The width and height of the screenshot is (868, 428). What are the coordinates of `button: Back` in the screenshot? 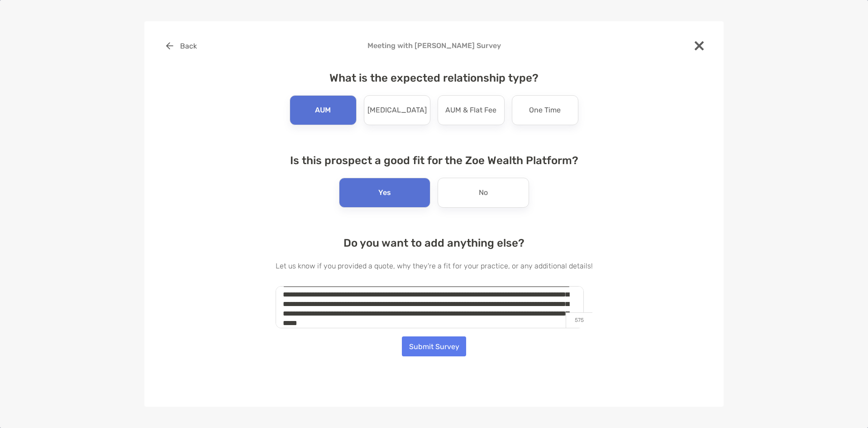 It's located at (181, 46).